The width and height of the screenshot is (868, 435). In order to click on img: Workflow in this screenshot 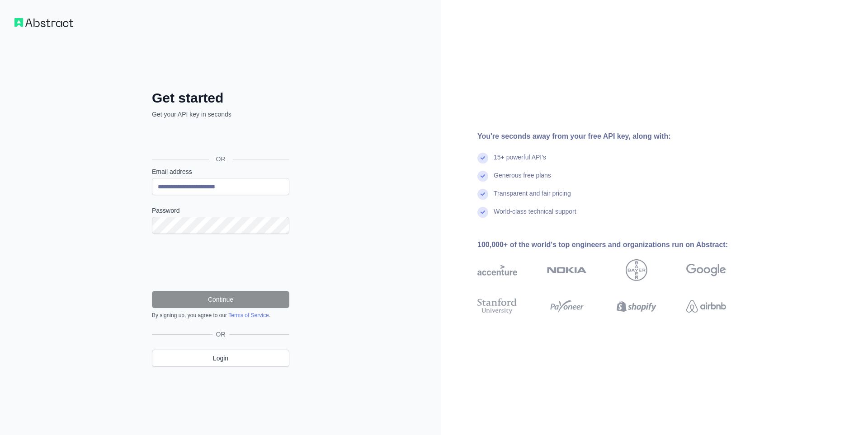, I will do `click(44, 23)`.